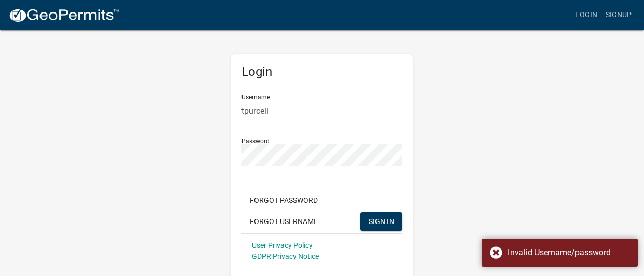  I want to click on a: Signup, so click(619, 15).